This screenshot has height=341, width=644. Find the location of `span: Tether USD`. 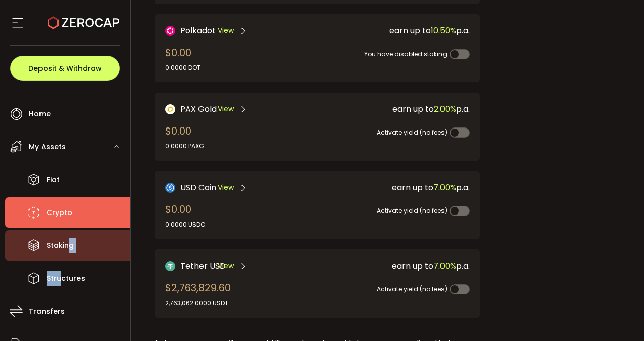

span: Tether USD is located at coordinates (203, 266).